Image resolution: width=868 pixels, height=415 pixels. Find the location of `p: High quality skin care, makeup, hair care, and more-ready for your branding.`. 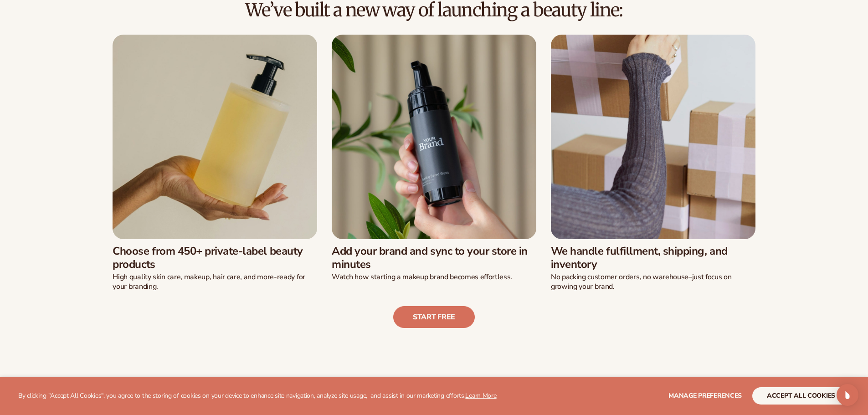

p: High quality skin care, makeup, hair care, and more-ready for your branding. is located at coordinates (214, 282).